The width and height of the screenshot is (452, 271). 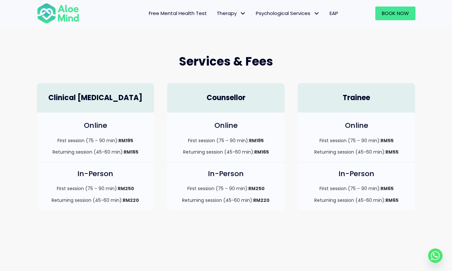 What do you see at coordinates (334, 13) in the screenshot?
I see `a: EAP` at bounding box center [334, 13].